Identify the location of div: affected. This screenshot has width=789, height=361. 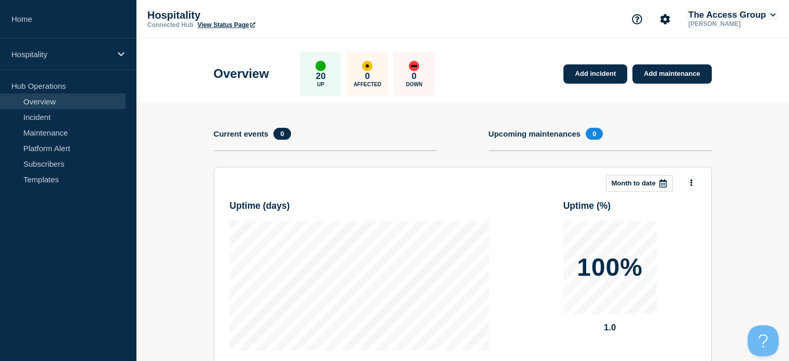
(367, 66).